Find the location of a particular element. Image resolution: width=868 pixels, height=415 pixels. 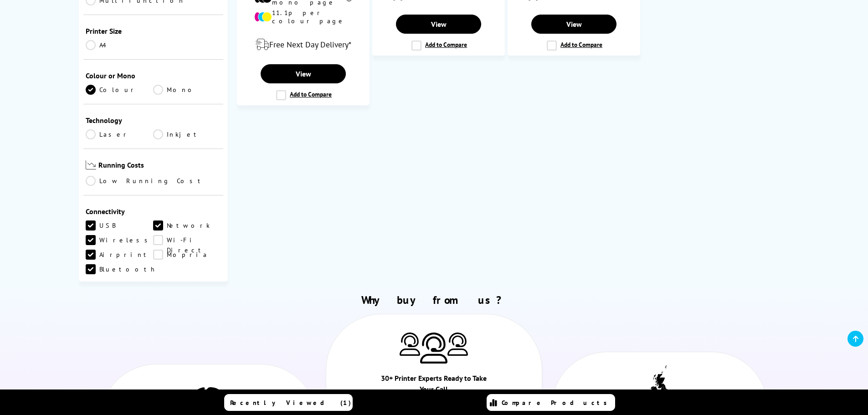

a: Recently Viewed (1) is located at coordinates (289, 402).